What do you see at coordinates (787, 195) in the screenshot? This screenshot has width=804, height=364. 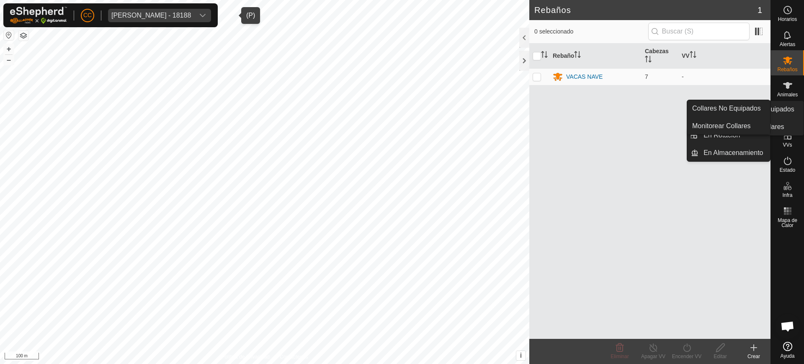 I see `span: Infra` at bounding box center [787, 195].